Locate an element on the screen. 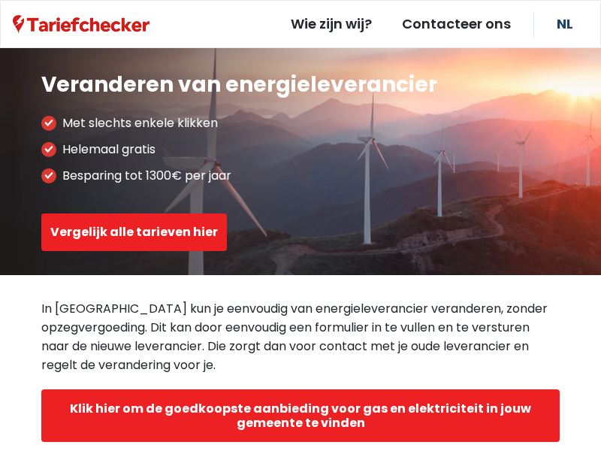 The image size is (601, 451). li: Helemaal gratis is located at coordinates (239, 149).